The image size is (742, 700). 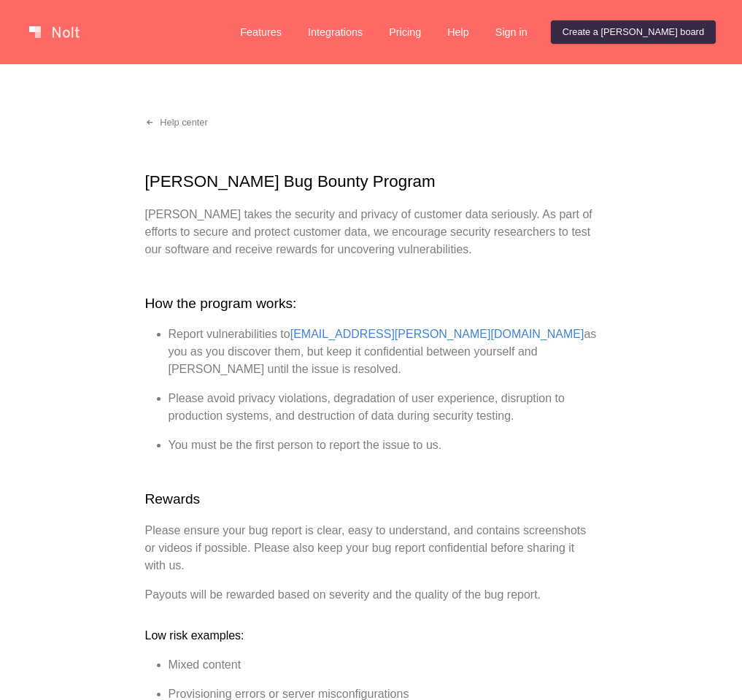 I want to click on a: Integrations, so click(x=334, y=32).